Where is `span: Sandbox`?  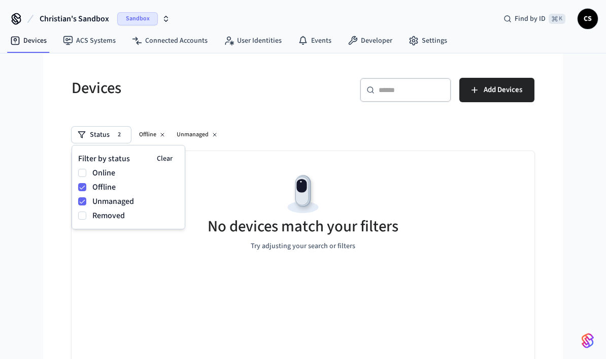 span: Sandbox is located at coordinates (138, 19).